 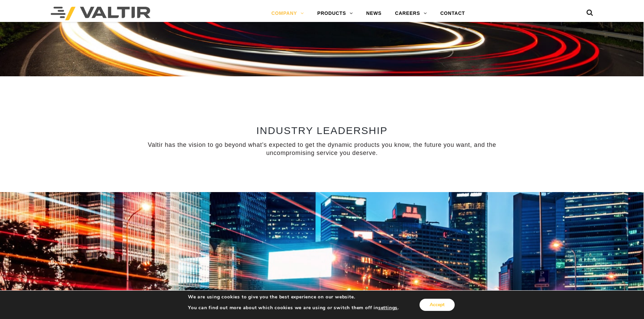 What do you see at coordinates (388, 308) in the screenshot?
I see `button: settings` at bounding box center [388, 308].